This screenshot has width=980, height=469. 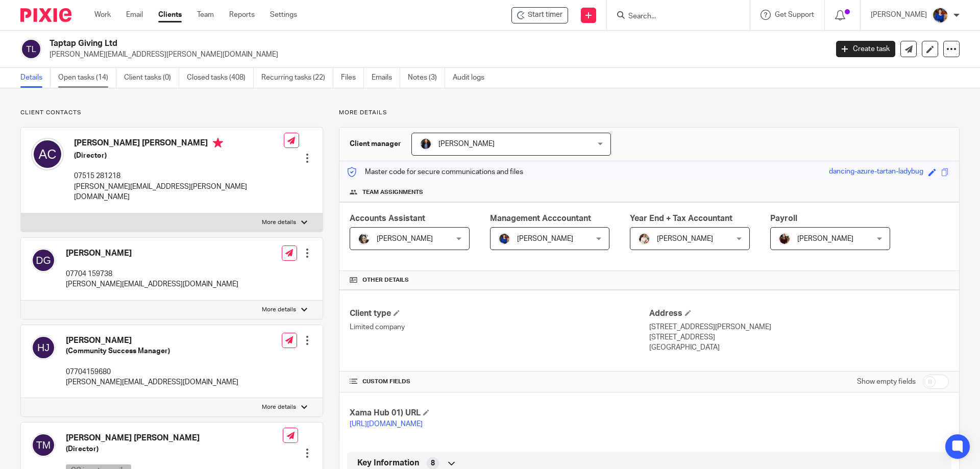 What do you see at coordinates (886, 381) in the screenshot?
I see `label: Show empty fields` at bounding box center [886, 381].